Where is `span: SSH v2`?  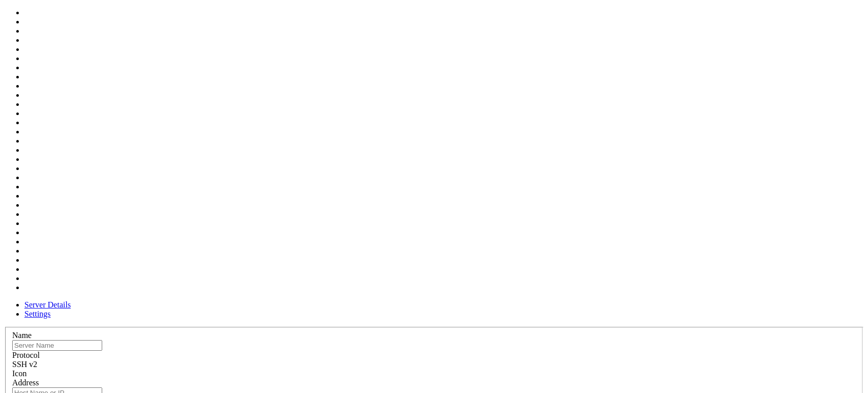 span: SSH v2 is located at coordinates (25, 364).